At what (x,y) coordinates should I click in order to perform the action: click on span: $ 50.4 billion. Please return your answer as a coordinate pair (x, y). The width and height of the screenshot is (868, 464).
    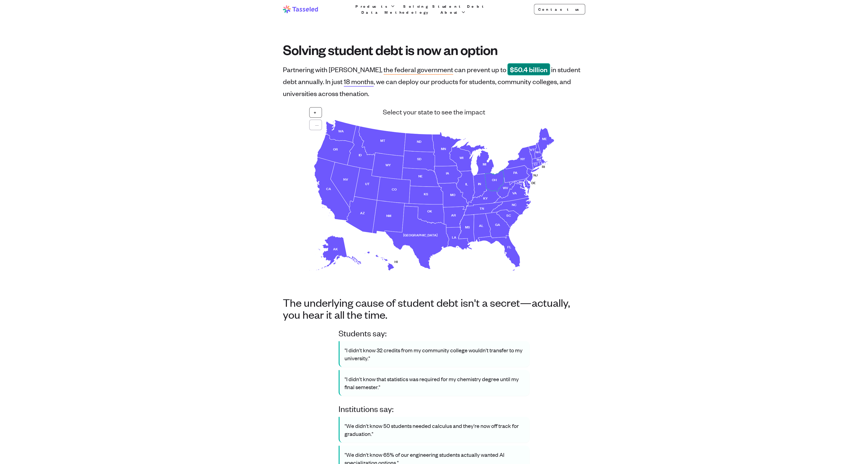
    Looking at the image, I should click on (529, 69).